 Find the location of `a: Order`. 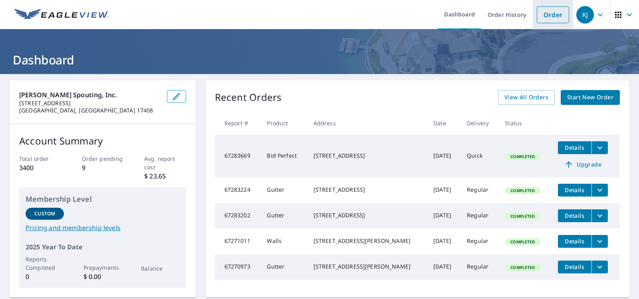

a: Order is located at coordinates (553, 15).